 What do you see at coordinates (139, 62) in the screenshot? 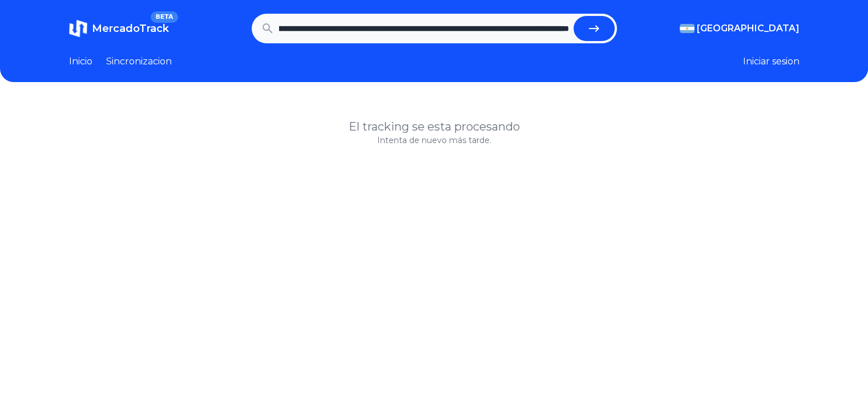
I see `a: Sincronizacion` at bounding box center [139, 62].